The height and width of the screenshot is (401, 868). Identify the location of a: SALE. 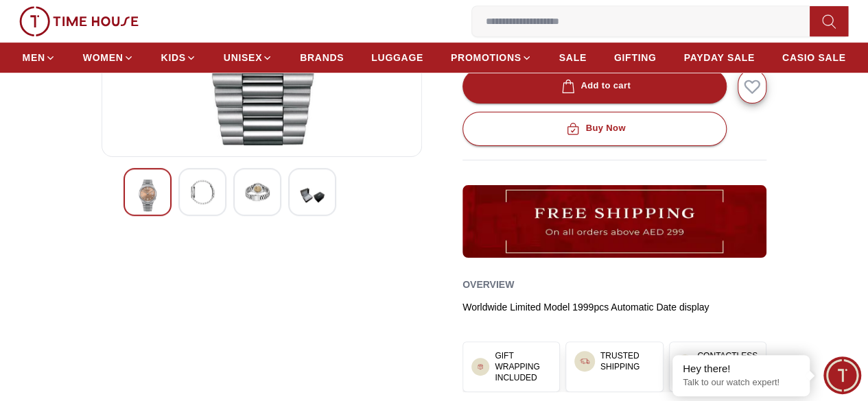
(573, 58).